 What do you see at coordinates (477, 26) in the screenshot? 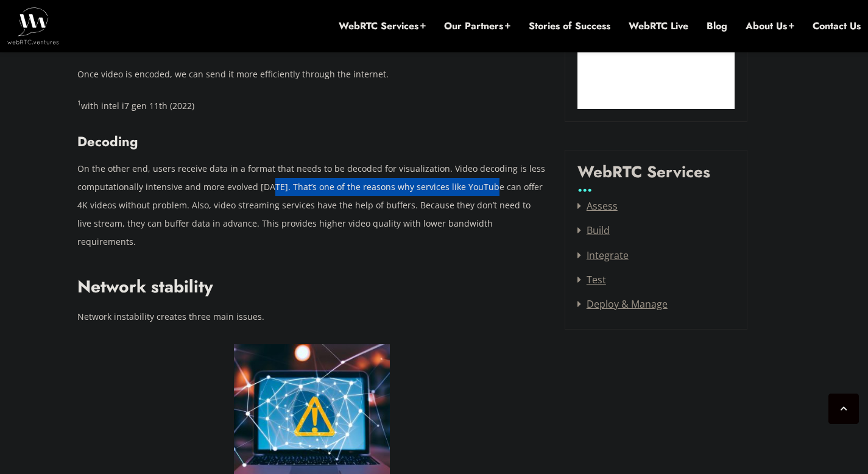
I see `a: Our Partners` at bounding box center [477, 26].